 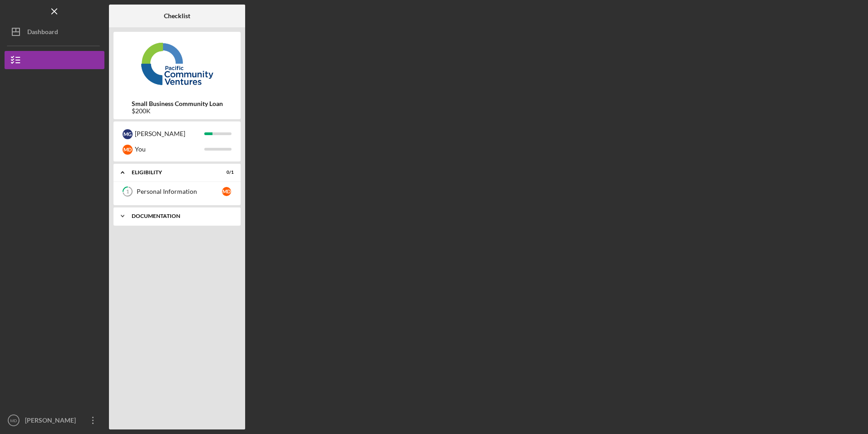 What do you see at coordinates (177, 16) in the screenshot?
I see `b: Checklist` at bounding box center [177, 16].